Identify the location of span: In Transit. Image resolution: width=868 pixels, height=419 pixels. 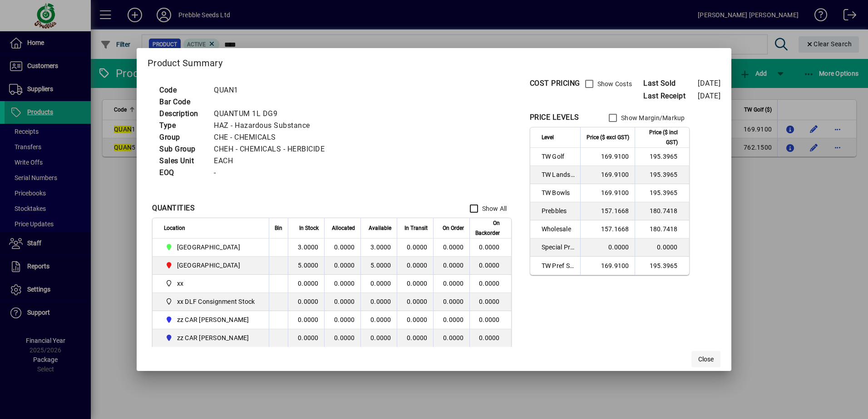
(416, 228).